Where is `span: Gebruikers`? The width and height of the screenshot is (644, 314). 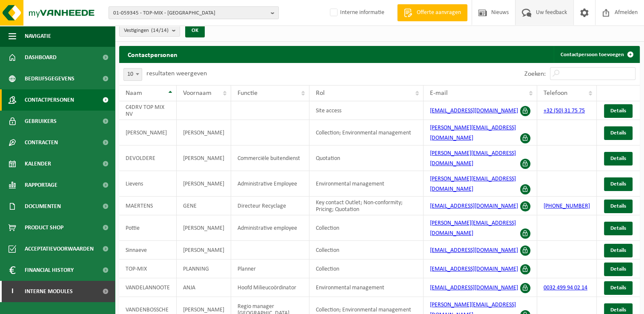 span: Gebruikers is located at coordinates (40, 122).